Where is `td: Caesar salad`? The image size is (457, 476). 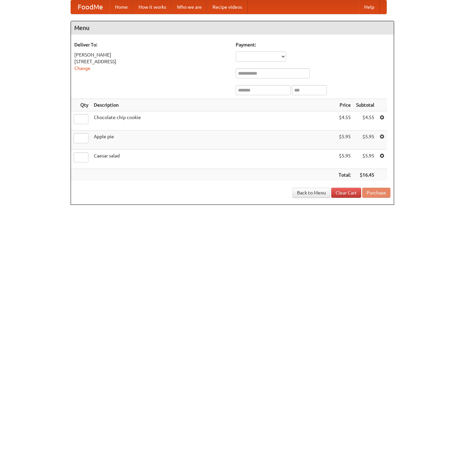
td: Caesar salad is located at coordinates (214, 159).